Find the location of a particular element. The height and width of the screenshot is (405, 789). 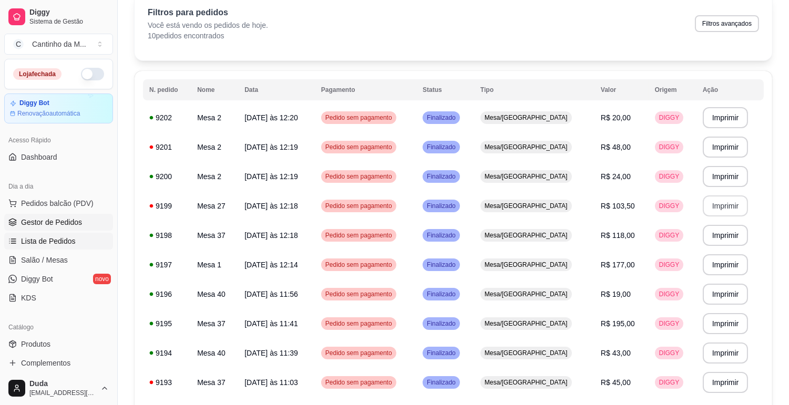

span: Sistema de Gestão is located at coordinates (69, 22).